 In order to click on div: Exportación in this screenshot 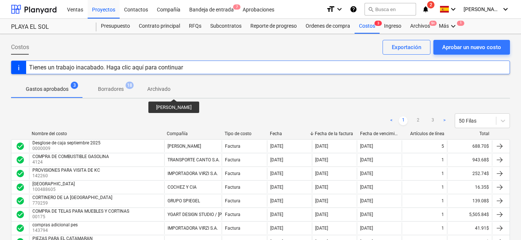, I will do `click(407, 47)`.